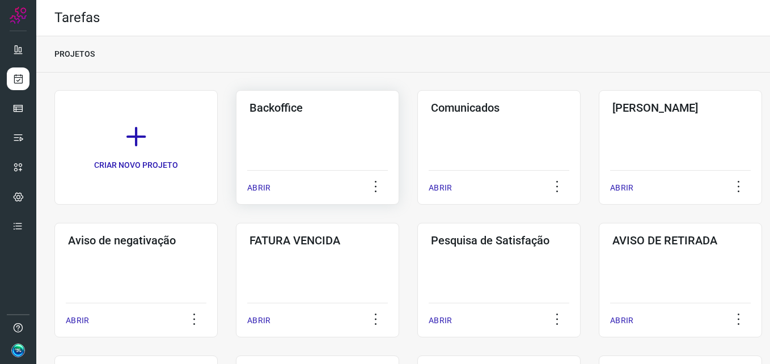 The height and width of the screenshot is (364, 770). I want to click on img: Logo, so click(18, 15).